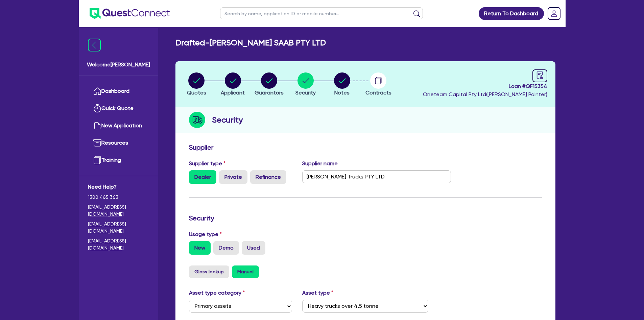 The height and width of the screenshot is (320, 644). I want to click on button: Notes, so click(342, 85).